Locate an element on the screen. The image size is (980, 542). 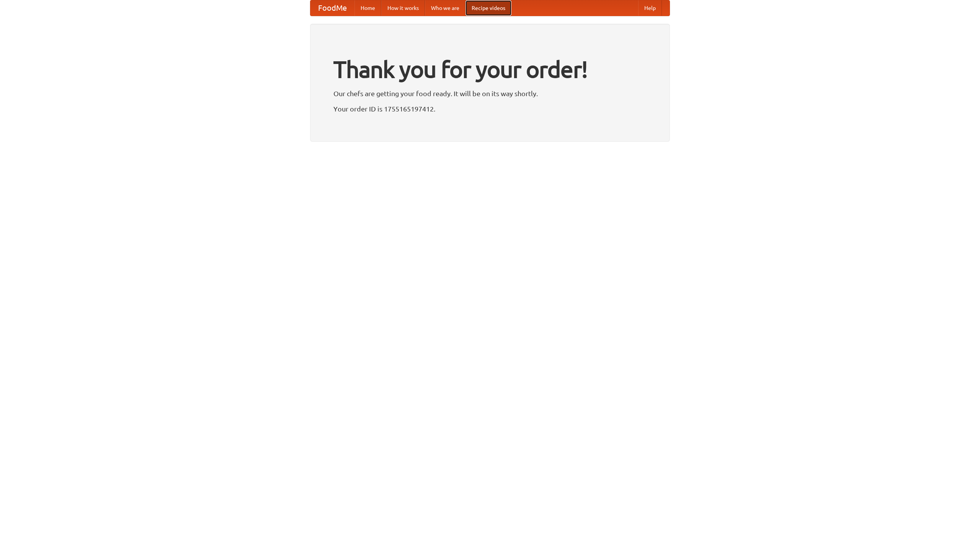
h1: Thank you for your order! is located at coordinates (490, 69).